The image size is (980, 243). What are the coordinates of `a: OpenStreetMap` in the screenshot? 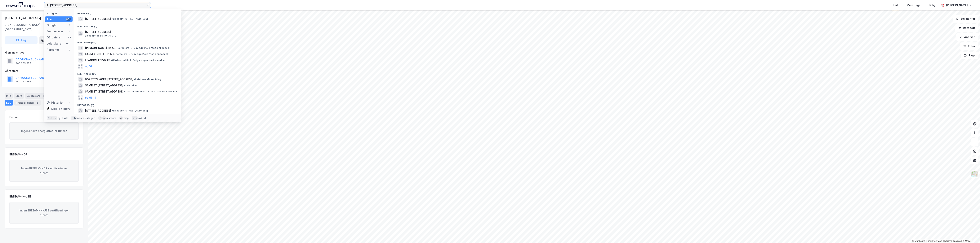 It's located at (932, 241).